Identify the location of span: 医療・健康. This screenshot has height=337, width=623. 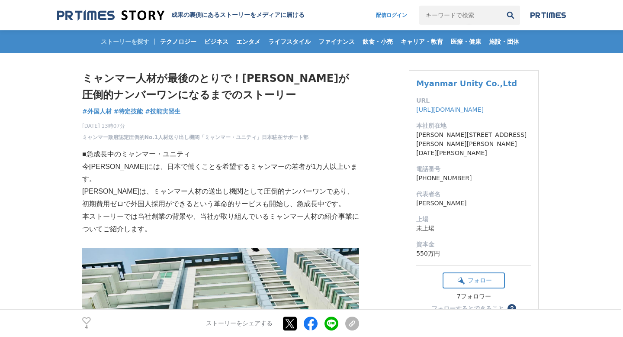
(466, 42).